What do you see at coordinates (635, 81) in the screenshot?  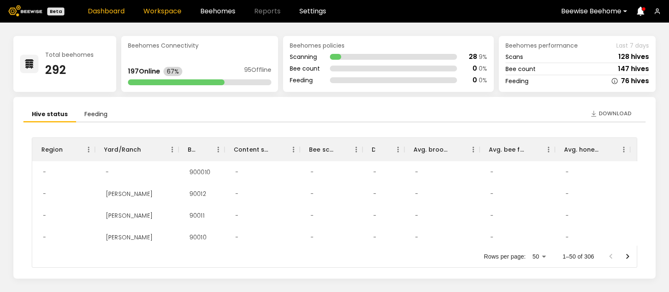 I see `div: 76 hives` at bounding box center [635, 81].